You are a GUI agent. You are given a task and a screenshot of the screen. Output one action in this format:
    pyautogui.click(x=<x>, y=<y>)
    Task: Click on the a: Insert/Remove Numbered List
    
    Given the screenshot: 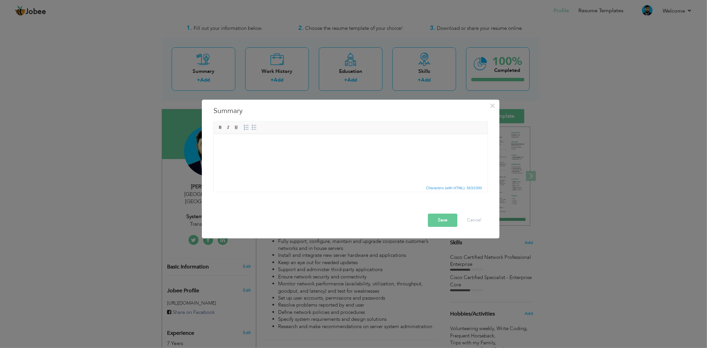 What is the action you would take?
    pyautogui.click(x=246, y=128)
    